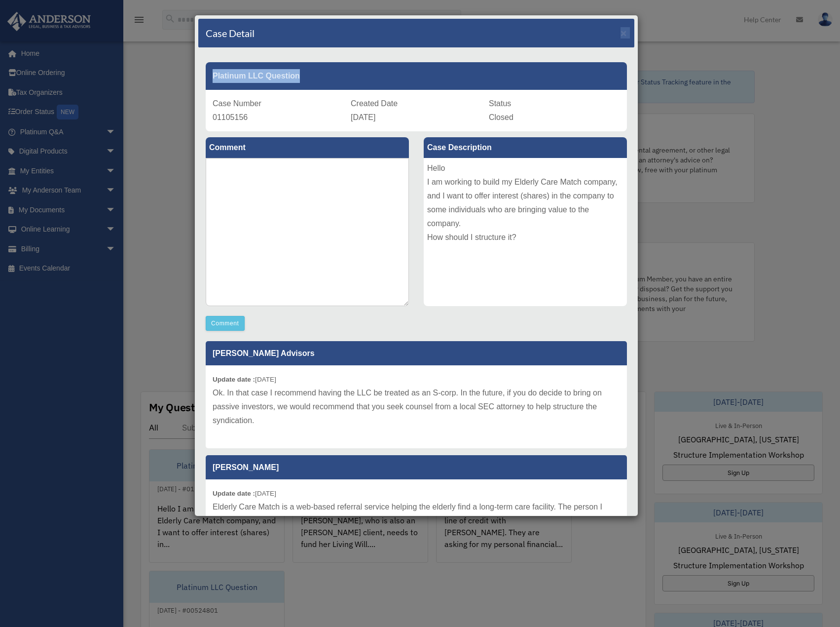  Describe the element at coordinates (623, 32) in the screenshot. I see `button: Close` at that location.